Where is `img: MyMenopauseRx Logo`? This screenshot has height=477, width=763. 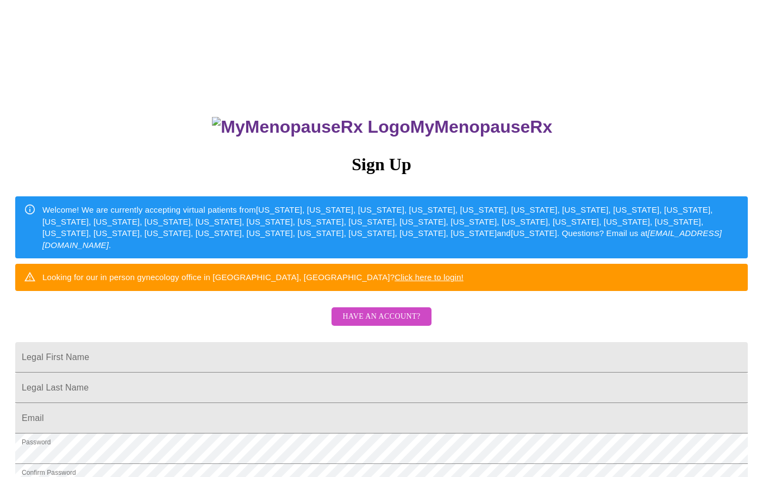 img: MyMenopauseRx Logo is located at coordinates (311, 127).